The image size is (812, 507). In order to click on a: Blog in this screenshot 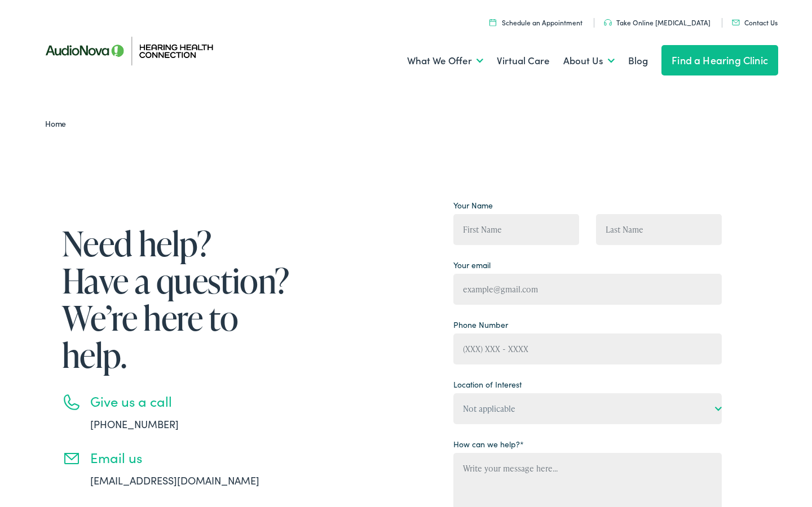, I will do `click(638, 61)`.